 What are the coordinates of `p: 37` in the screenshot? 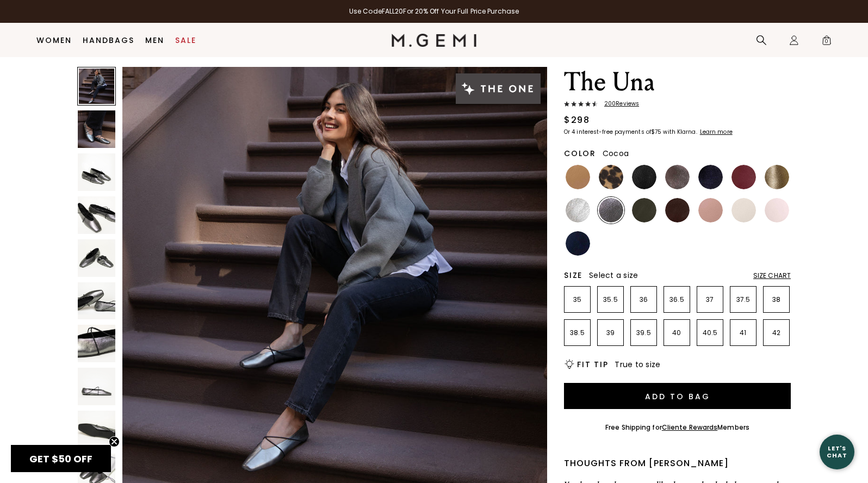 It's located at (710, 300).